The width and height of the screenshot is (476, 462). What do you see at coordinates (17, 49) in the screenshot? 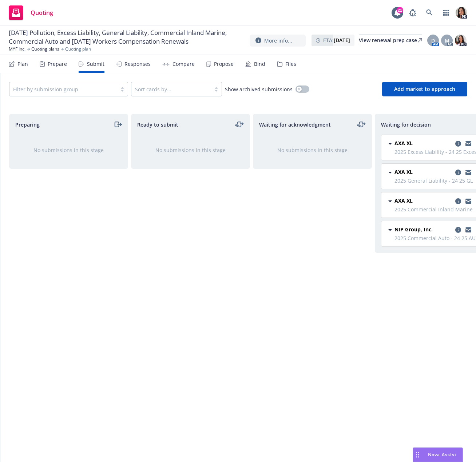
I see `a: MYF Inc.` at bounding box center [17, 49].